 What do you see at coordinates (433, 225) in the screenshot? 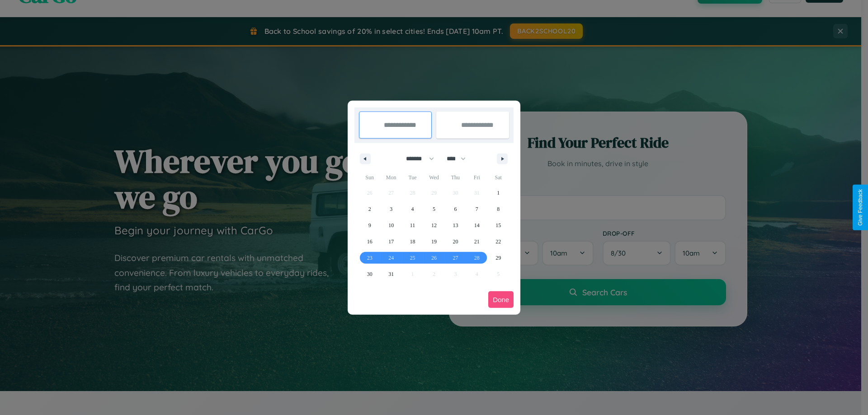
I see `button: 12` at bounding box center [433, 225].